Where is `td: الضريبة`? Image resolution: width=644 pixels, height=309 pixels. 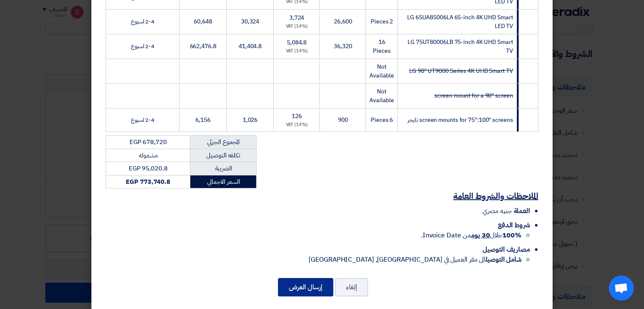 td: الضريبة is located at coordinates (224, 169).